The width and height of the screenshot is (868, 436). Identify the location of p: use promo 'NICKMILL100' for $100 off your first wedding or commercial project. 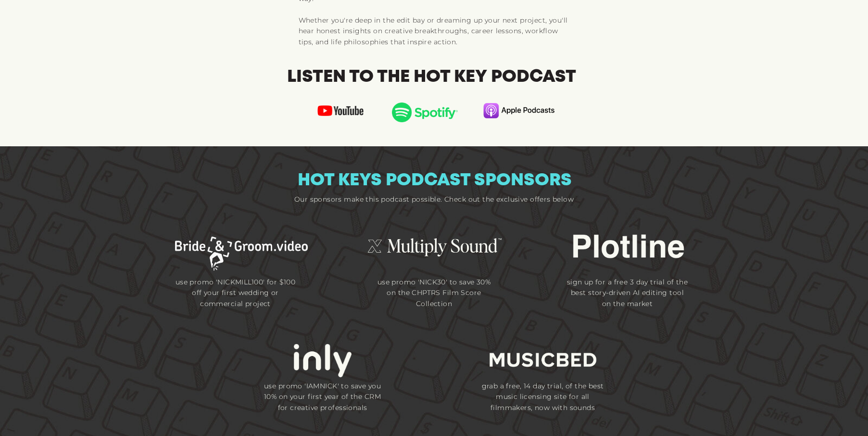
(236, 294).